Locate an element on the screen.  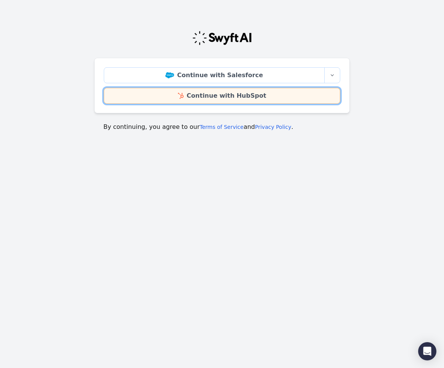
img: Salesforce is located at coordinates (170, 75).